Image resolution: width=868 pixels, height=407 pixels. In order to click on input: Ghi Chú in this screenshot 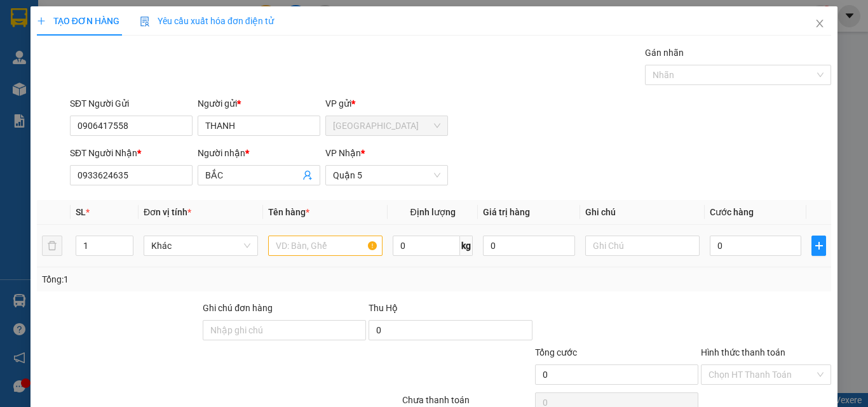, I will do `click(642, 246)`.